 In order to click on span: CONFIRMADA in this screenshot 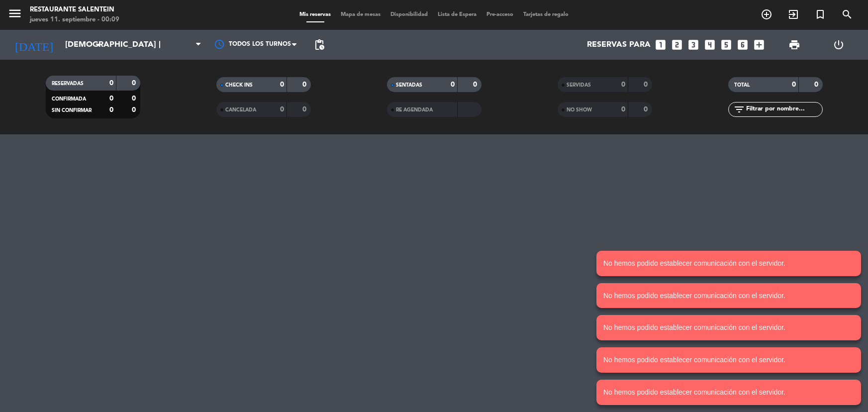, I will do `click(69, 99)`.